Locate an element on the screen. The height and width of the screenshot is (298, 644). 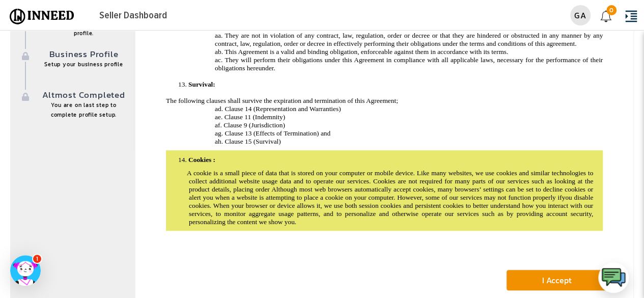
button: I Accept is located at coordinates (556, 280).